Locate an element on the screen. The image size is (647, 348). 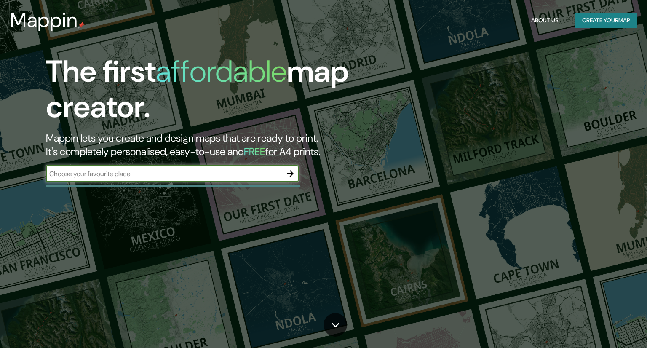
img: mappin-pin is located at coordinates (81, 25).